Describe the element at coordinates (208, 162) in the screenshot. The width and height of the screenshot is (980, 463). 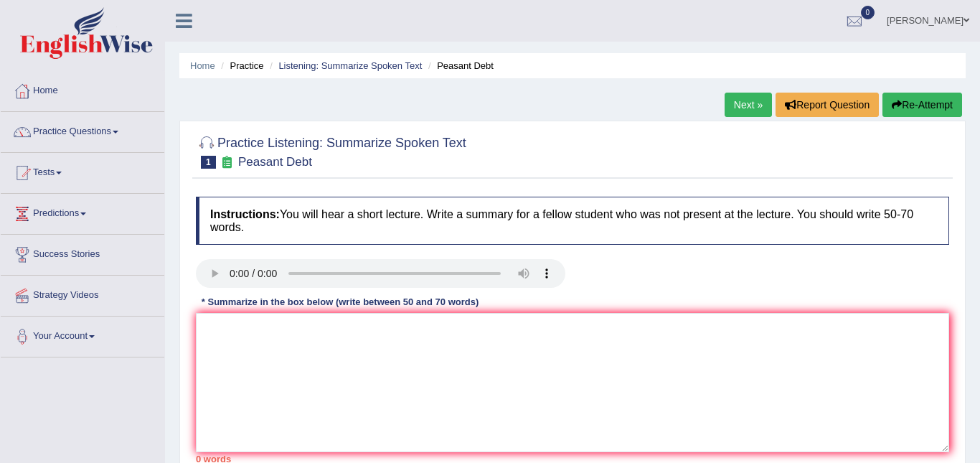
I see `span: 1` at that location.